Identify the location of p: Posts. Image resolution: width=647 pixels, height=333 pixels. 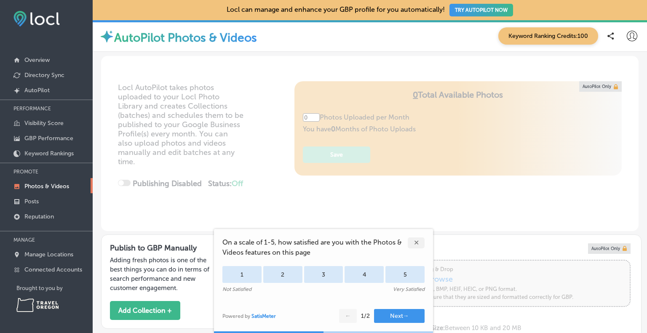
(32, 201).